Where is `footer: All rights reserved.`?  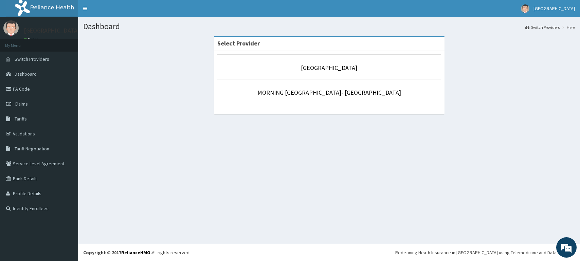 footer: All rights reserved. is located at coordinates (329, 252).